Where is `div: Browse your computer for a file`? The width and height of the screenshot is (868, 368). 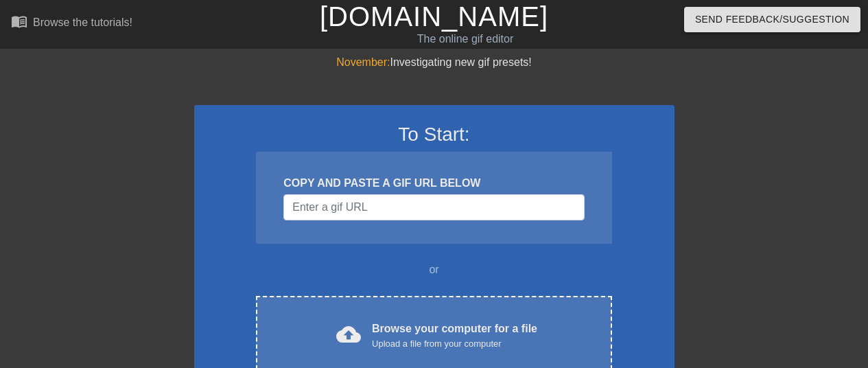 div: Browse your computer for a file is located at coordinates (455, 336).